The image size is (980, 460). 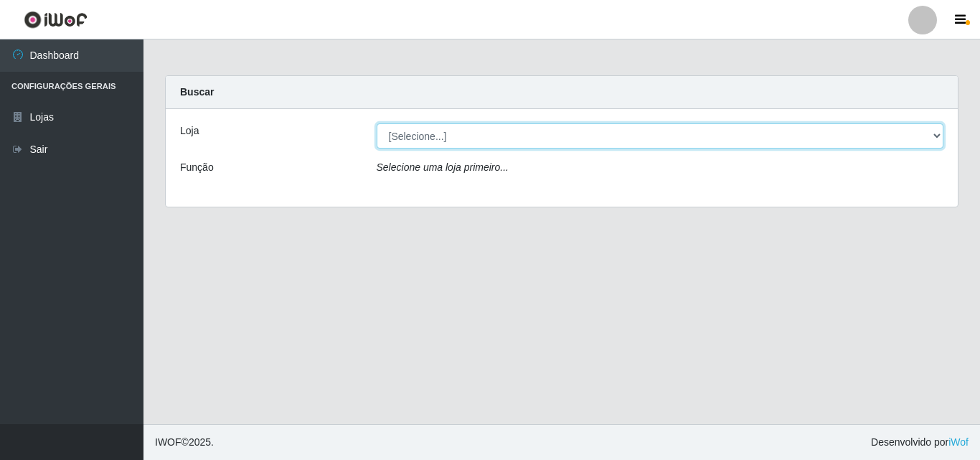 I want to click on i: Selecione uma loja primeiro..., so click(x=443, y=168).